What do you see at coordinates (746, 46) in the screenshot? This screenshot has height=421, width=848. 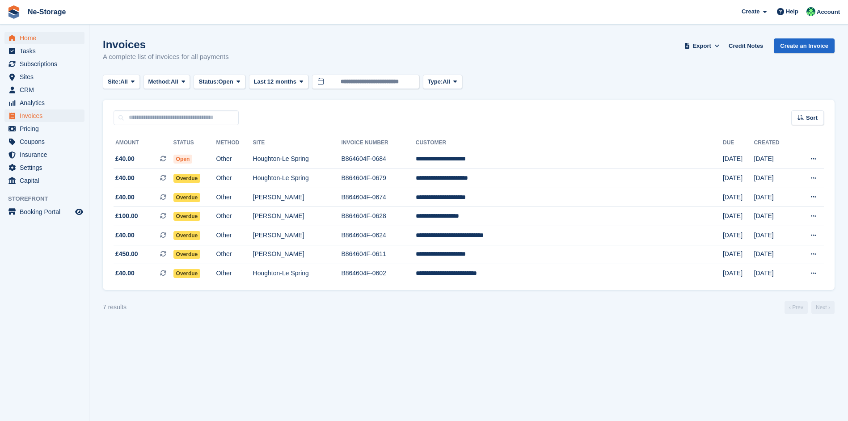 I see `a: Credit Notes` at bounding box center [746, 46].